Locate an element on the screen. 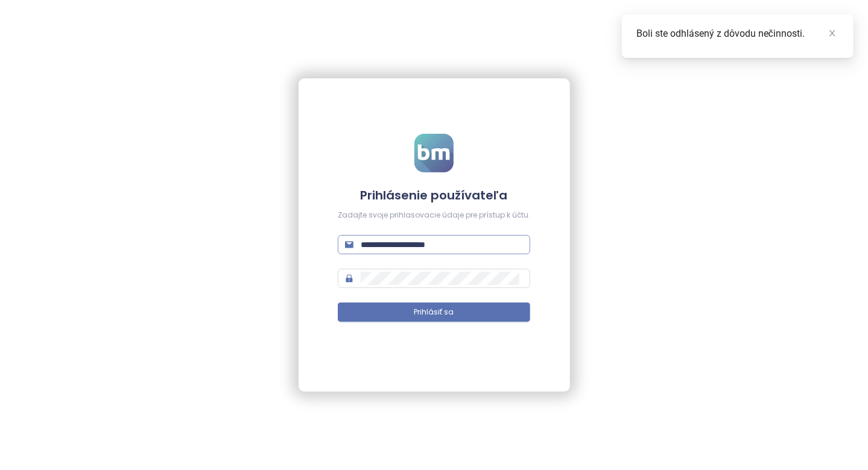  h4: Prihlásenie používateľa is located at coordinates (434, 195).